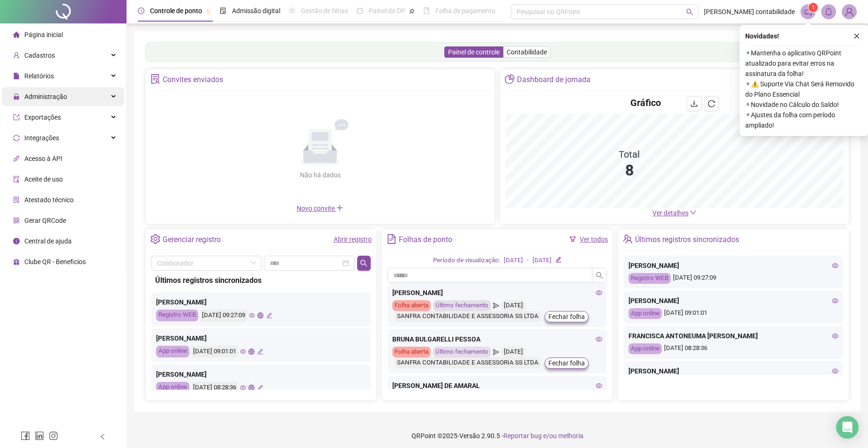 The image size is (868, 448). What do you see at coordinates (39, 55) in the screenshot?
I see `span: Cadastros` at bounding box center [39, 55].